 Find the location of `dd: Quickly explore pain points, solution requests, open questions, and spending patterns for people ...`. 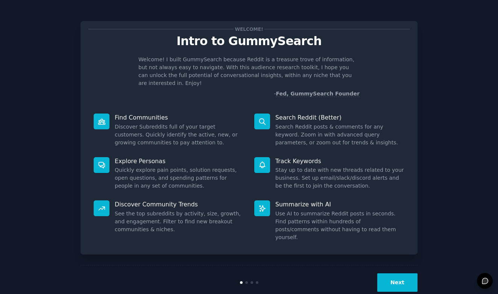

dd: Quickly explore pain points, solution requests, open questions, and spending patterns for people ... is located at coordinates (179, 178).